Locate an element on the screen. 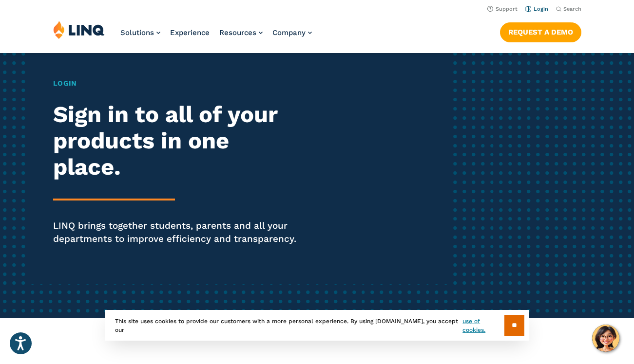 This screenshot has width=634, height=364. a: Support is located at coordinates (503, 9).